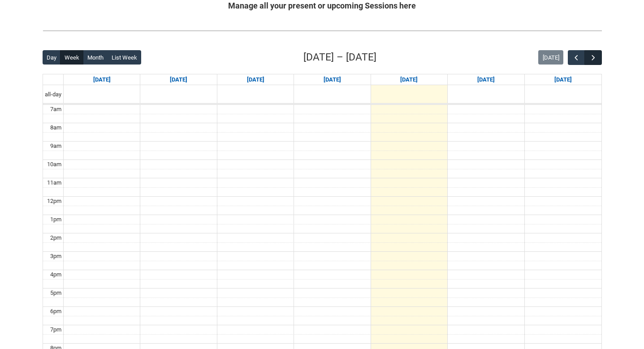  What do you see at coordinates (56, 293) in the screenshot?
I see `div: 5pm` at bounding box center [56, 293].